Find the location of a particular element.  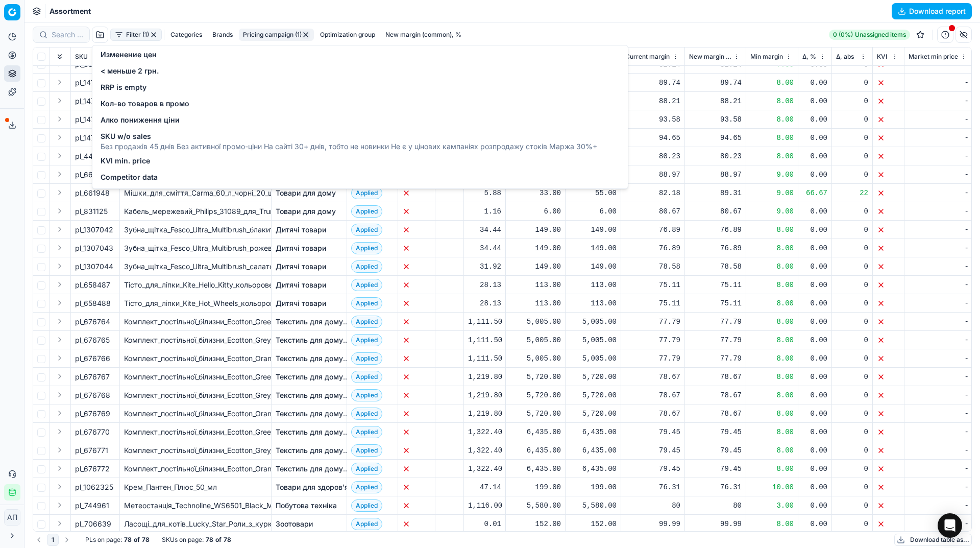

div: 77.79 is located at coordinates (653, 359).